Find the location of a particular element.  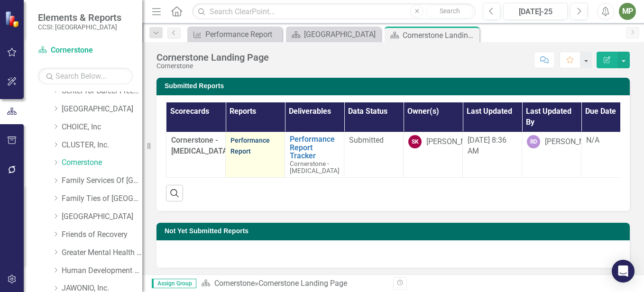

a: Center for Career Freedom is located at coordinates (102, 91).